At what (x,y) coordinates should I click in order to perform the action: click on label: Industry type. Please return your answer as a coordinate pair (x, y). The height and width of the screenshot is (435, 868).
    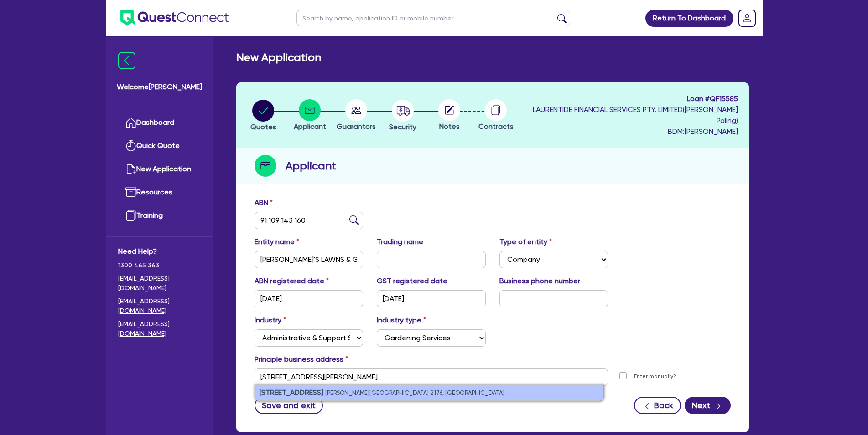
    Looking at the image, I should click on (401, 320).